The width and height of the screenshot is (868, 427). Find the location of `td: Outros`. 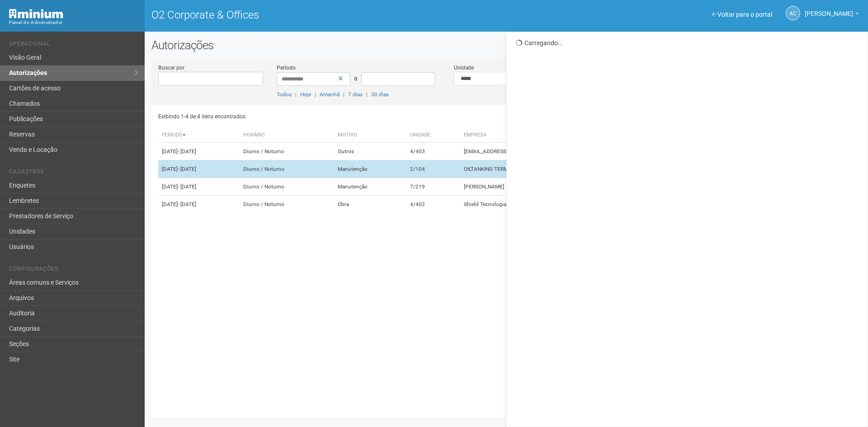

td: Outros is located at coordinates (370, 151).